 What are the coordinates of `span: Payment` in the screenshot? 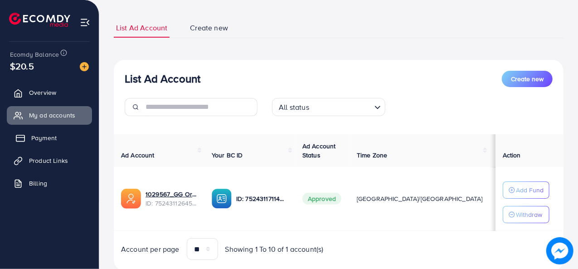 It's located at (44, 138).